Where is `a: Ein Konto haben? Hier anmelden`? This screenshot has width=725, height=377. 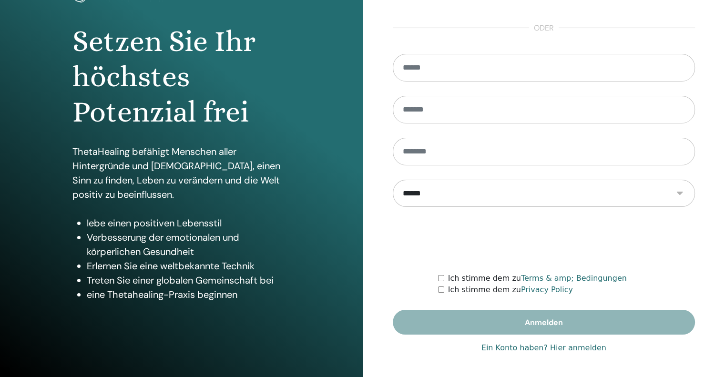 a: Ein Konto haben? Hier anmelden is located at coordinates (544, 348).